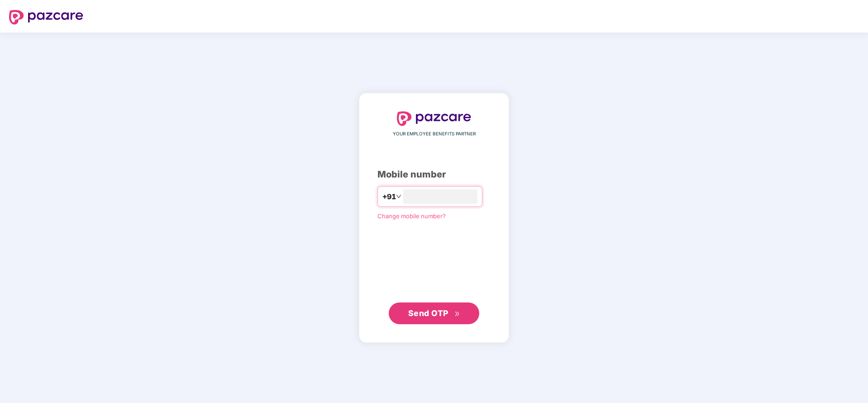 This screenshot has width=868, height=403. What do you see at coordinates (389, 196) in the screenshot?
I see `span: +91` at bounding box center [389, 196].